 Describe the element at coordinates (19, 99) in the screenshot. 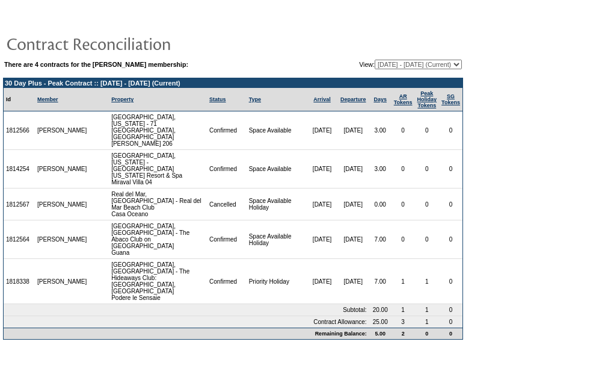

I see `td: Id` at that location.